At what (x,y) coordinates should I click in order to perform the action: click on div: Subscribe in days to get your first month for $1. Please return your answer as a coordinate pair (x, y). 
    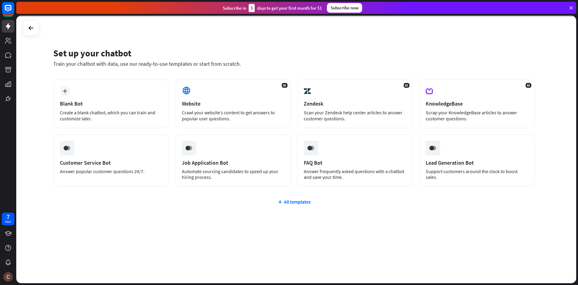
    Looking at the image, I should click on (272, 8).